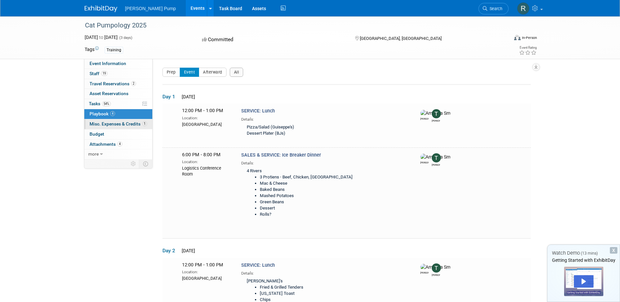  What do you see at coordinates (614, 250) in the screenshot?
I see `div: Dismiss` at bounding box center [614, 250].